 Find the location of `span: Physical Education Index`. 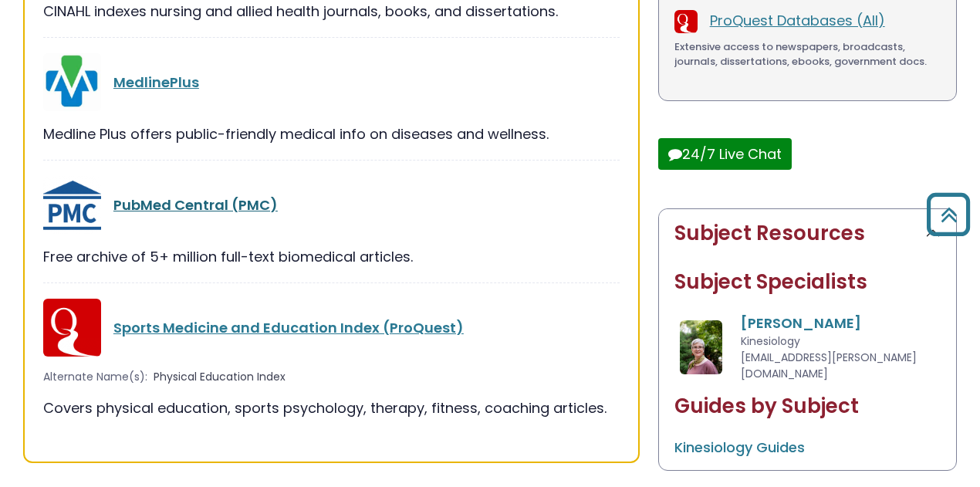

span: Physical Education Index is located at coordinates (219, 377).